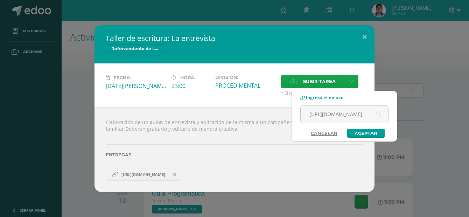 This screenshot has height=217, width=469. I want to click on span: Subir tarea, so click(319, 81).